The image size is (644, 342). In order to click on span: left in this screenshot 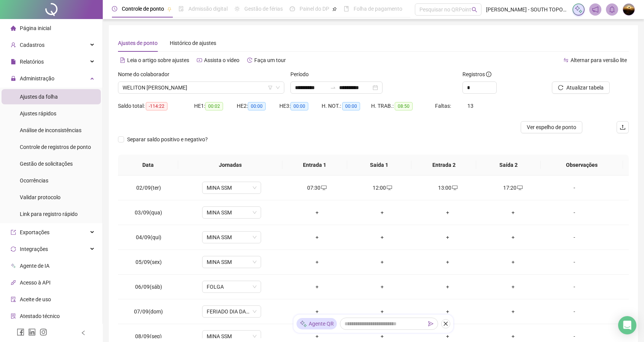, I will do `click(83, 333)`.